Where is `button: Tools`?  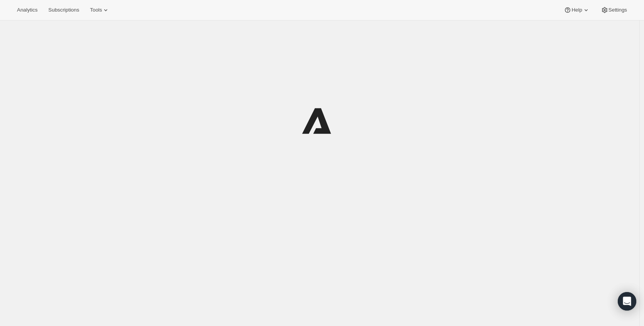 button: Tools is located at coordinates (99, 10).